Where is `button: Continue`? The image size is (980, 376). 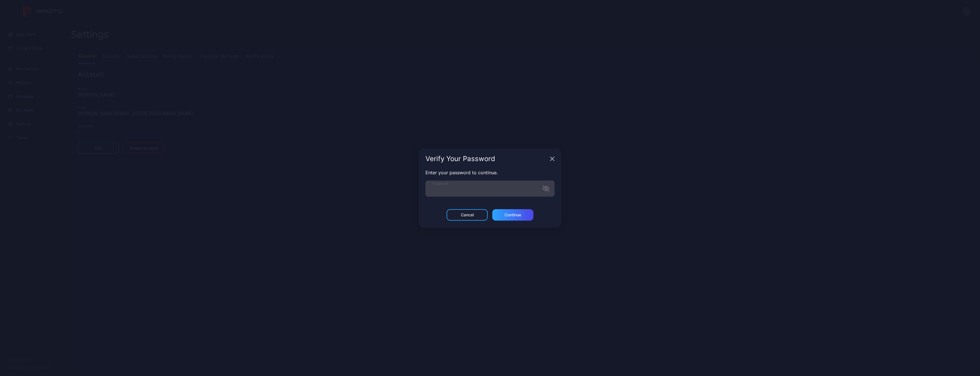
button: Continue is located at coordinates (513, 214).